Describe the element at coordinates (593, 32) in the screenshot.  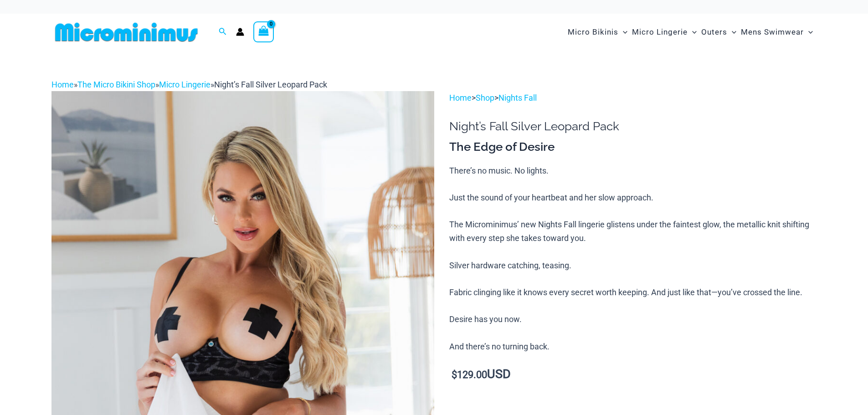
I see `span: Micro Bikinis` at that location.